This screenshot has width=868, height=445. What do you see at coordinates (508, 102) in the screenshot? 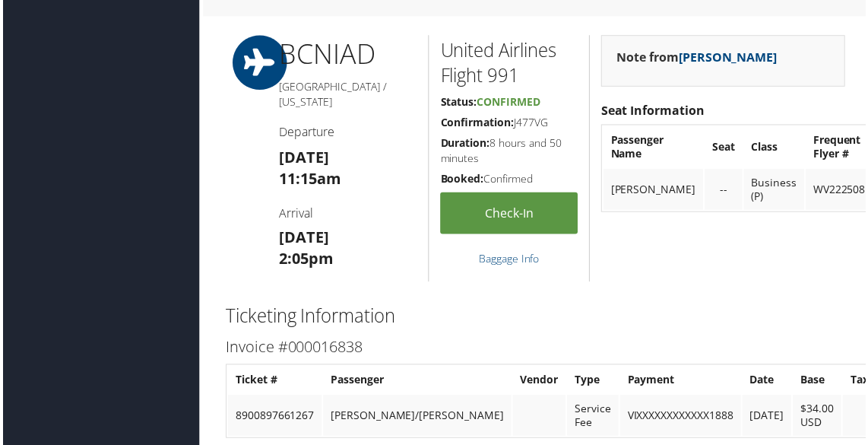
I see `span: Confirmed` at bounding box center [508, 102].